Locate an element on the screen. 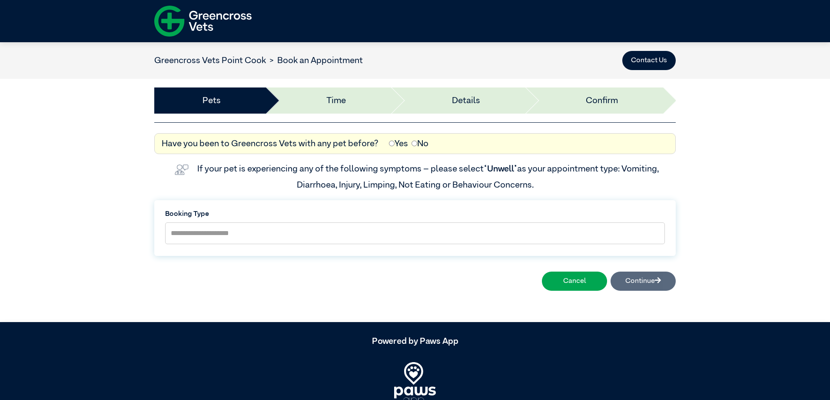 The image size is (830, 400). img: f-logo is located at coordinates (203, 21).